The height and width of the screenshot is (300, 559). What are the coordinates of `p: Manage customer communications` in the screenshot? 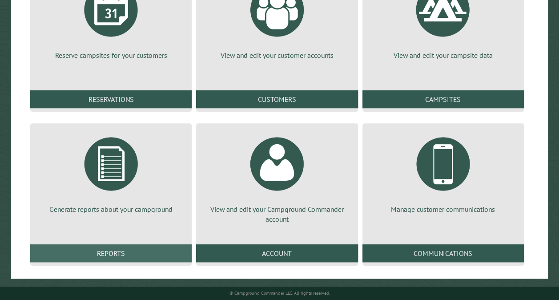 It's located at (443, 209).